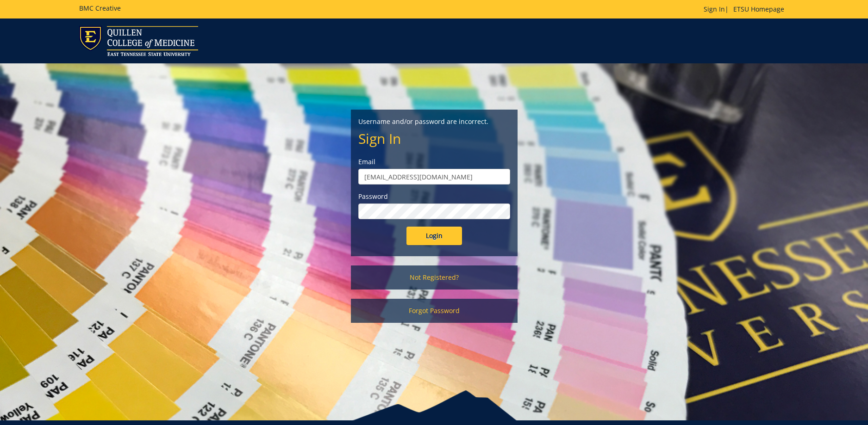  I want to click on input: Login, so click(434, 236).